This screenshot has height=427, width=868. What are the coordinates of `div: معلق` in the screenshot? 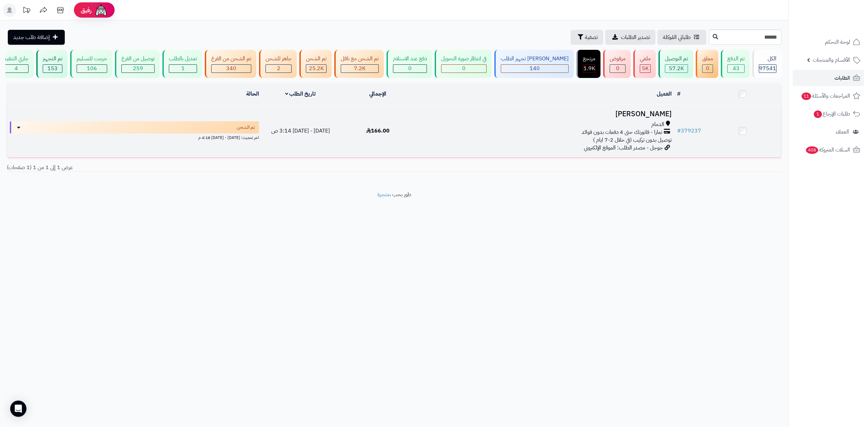 It's located at (708, 58).